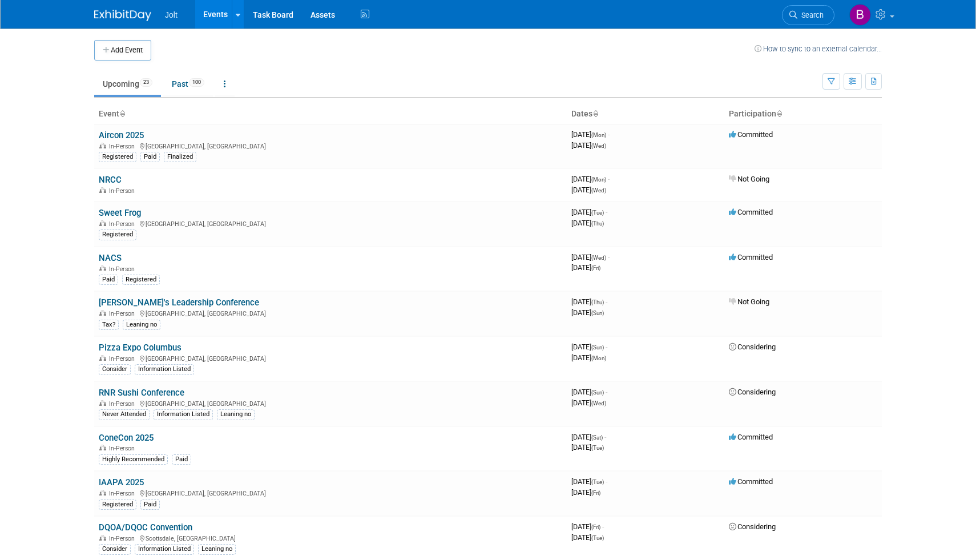 The width and height of the screenshot is (976, 560). What do you see at coordinates (803, 114) in the screenshot?
I see `th: Participation` at bounding box center [803, 114].